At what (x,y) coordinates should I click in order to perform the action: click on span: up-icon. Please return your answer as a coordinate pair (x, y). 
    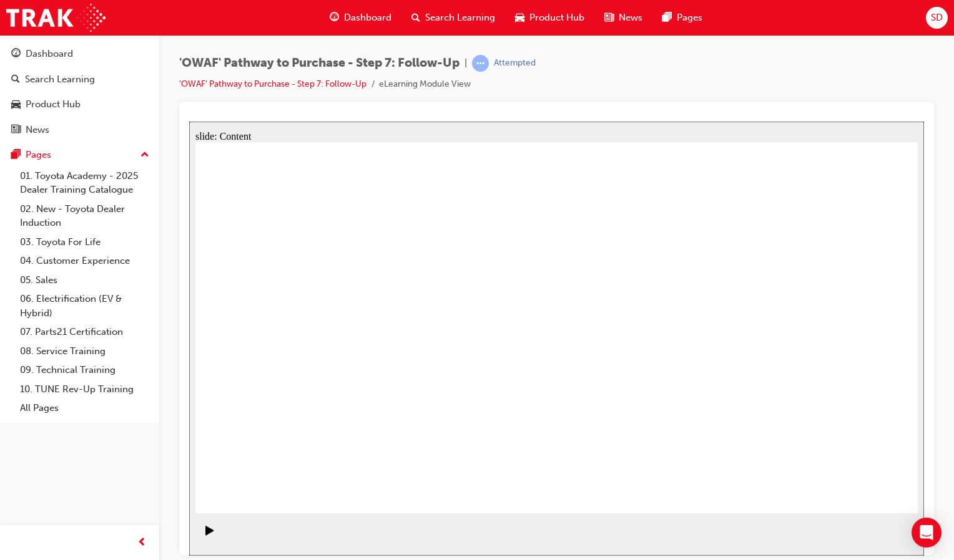
    Looking at the image, I should click on (144, 155).